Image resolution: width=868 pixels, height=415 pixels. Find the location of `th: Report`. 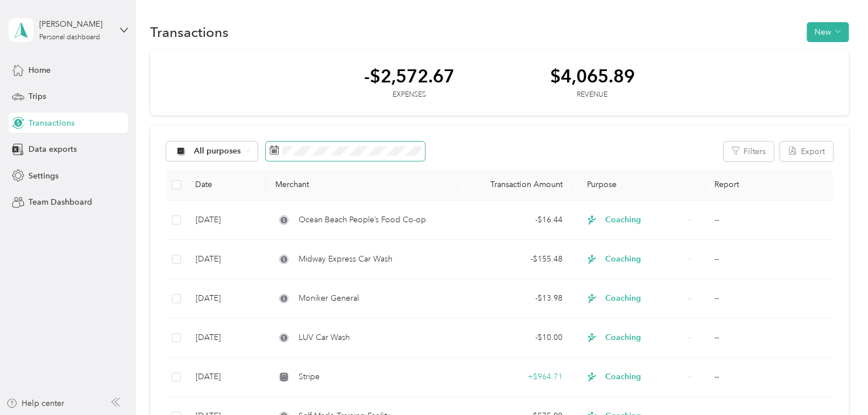

th: Report is located at coordinates (769, 185).